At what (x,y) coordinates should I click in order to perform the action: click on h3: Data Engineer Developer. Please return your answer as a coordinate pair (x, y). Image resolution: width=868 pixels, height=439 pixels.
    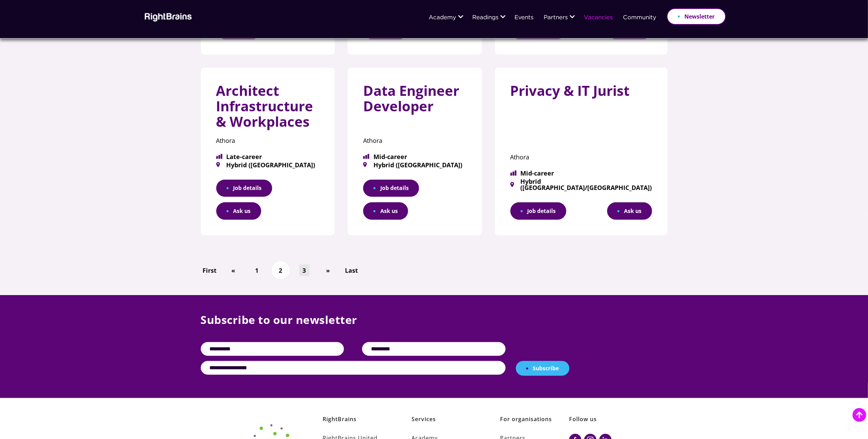
    Looking at the image, I should click on (415, 101).